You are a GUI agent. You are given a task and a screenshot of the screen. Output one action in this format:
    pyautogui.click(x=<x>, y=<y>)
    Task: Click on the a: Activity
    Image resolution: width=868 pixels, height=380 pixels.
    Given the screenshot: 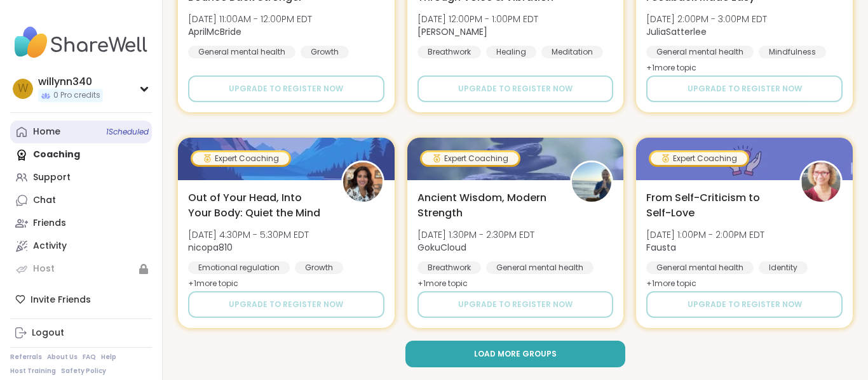 What is the action you would take?
    pyautogui.click(x=81, y=246)
    